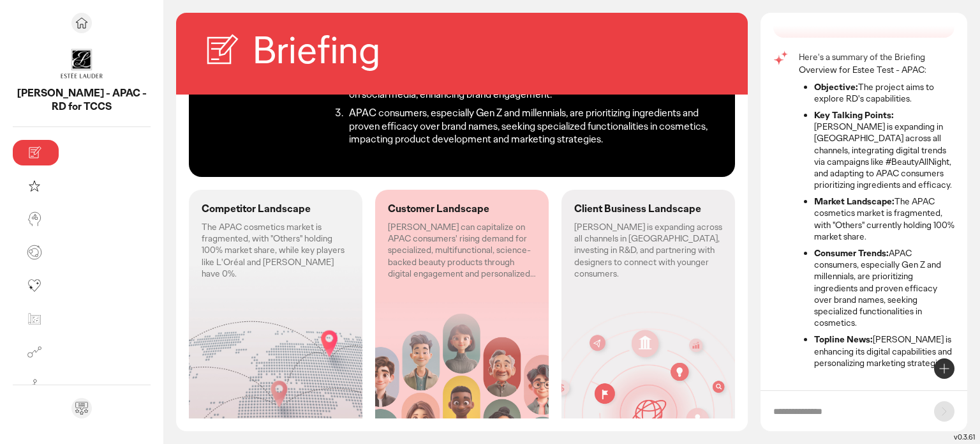 Image resolution: width=980 pixels, height=444 pixels. I want to click on p: Client Business Landscape, so click(637, 209).